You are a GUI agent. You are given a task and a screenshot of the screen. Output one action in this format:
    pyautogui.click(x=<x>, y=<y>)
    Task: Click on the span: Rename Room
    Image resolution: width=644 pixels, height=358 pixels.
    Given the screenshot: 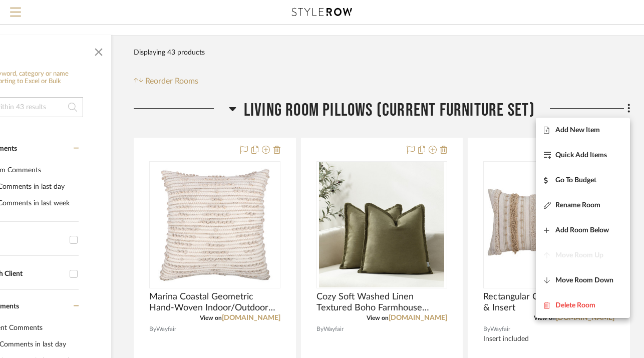 What is the action you would take?
    pyautogui.click(x=578, y=205)
    